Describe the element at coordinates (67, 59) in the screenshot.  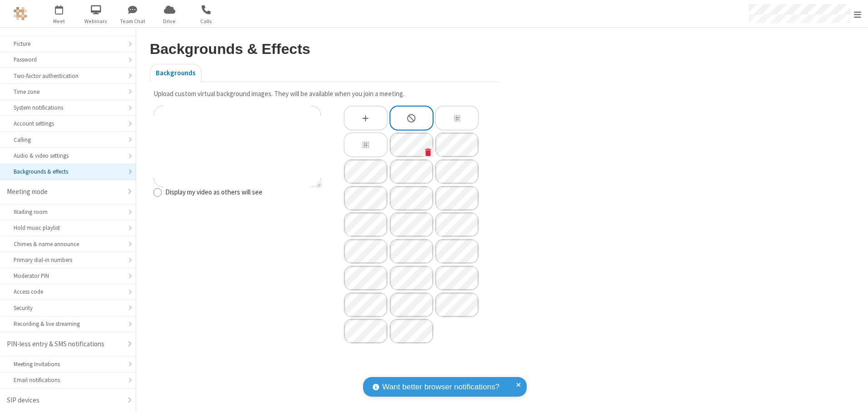
I see `div: Password` at that location.